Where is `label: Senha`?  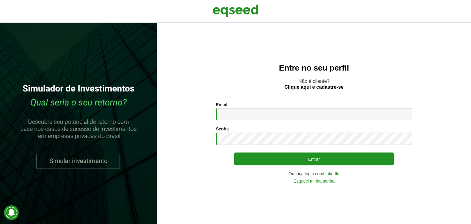 label: Senha is located at coordinates (222, 129).